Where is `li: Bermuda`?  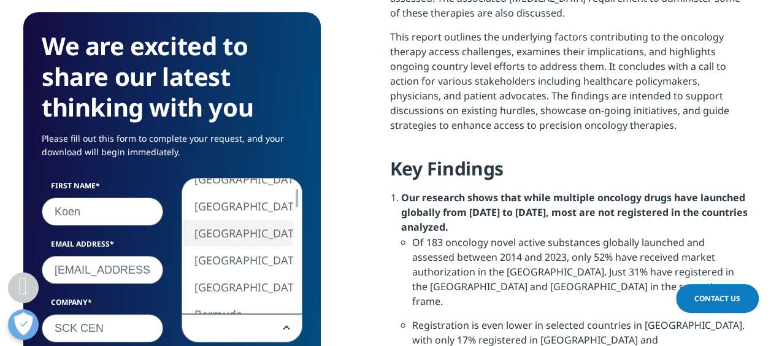
li: Bermuda is located at coordinates (238, 314).